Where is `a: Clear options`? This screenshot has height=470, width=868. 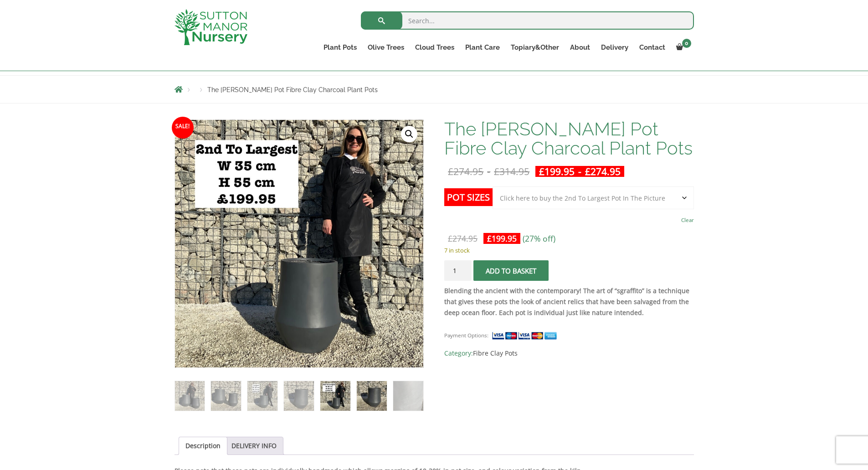 a: Clear options is located at coordinates (687, 220).